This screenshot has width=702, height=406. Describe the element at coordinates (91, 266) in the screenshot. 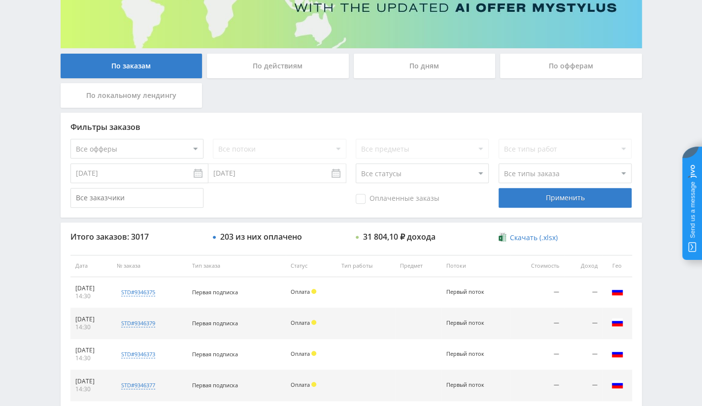

I see `th: Дата` at that location.